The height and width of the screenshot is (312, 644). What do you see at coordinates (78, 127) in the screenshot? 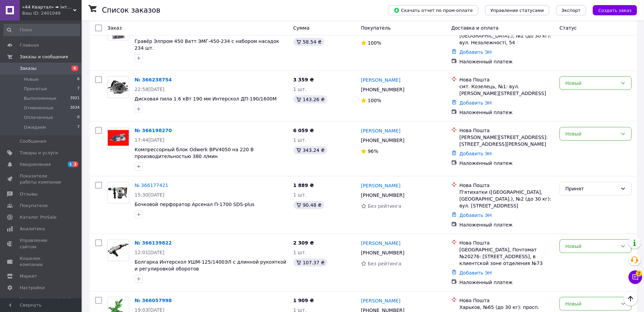
I see `span: 7` at bounding box center [78, 127].